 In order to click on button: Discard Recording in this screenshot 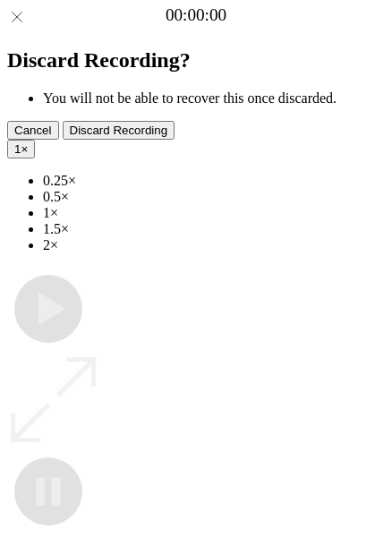, I will do `click(119, 129)`.